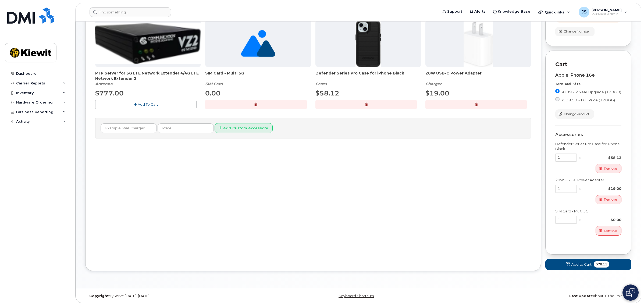  I want to click on div: Accessories, so click(589, 135).